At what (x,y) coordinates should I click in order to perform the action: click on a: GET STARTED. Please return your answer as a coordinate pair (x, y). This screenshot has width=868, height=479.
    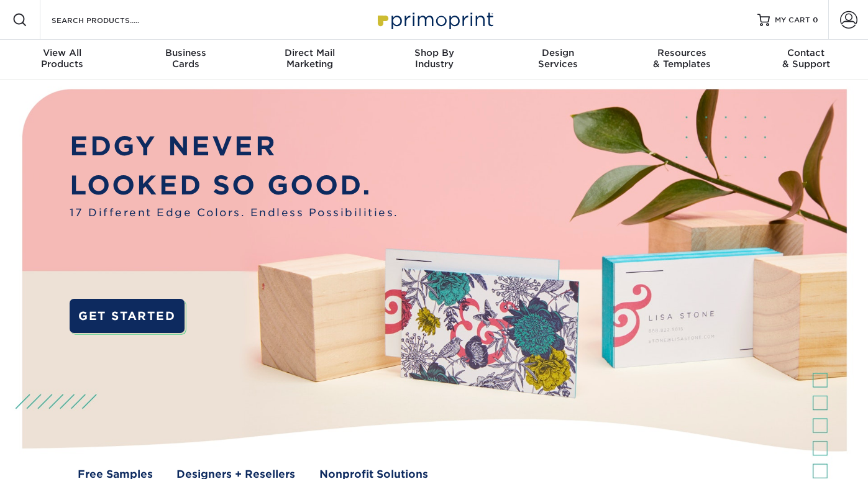
    Looking at the image, I should click on (127, 315).